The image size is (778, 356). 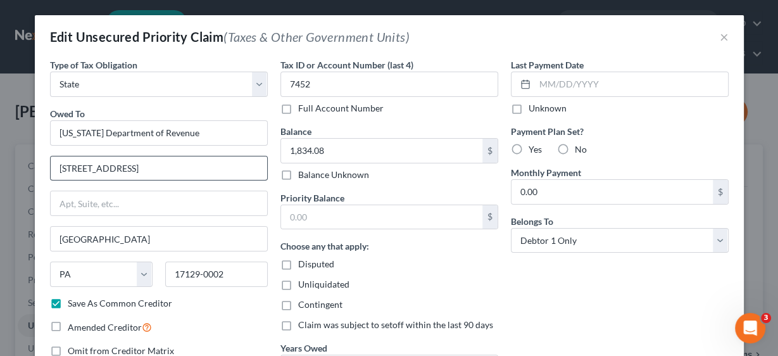 I want to click on label: Last Payment Date, so click(x=547, y=65).